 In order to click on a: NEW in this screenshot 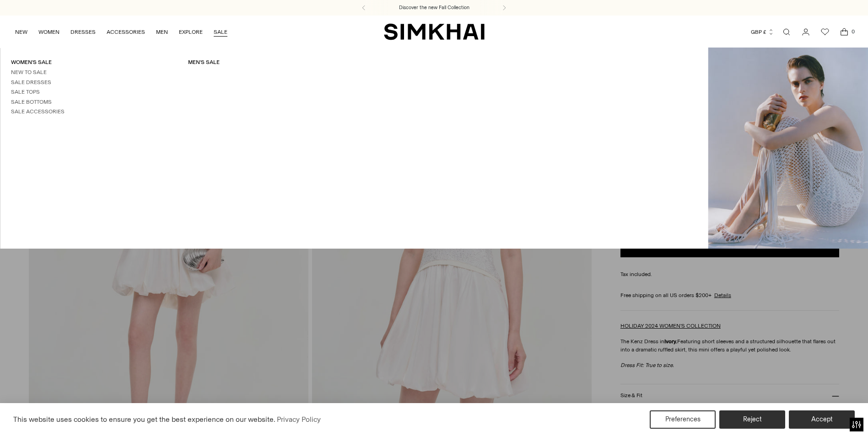, I will do `click(21, 32)`.